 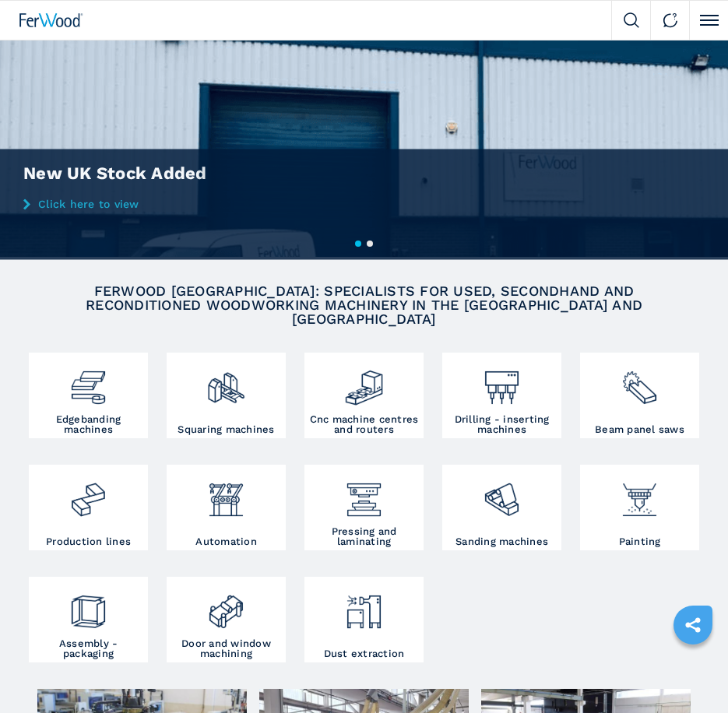 What do you see at coordinates (364, 653) in the screenshot?
I see `h3: Dust extraction` at bounding box center [364, 653].